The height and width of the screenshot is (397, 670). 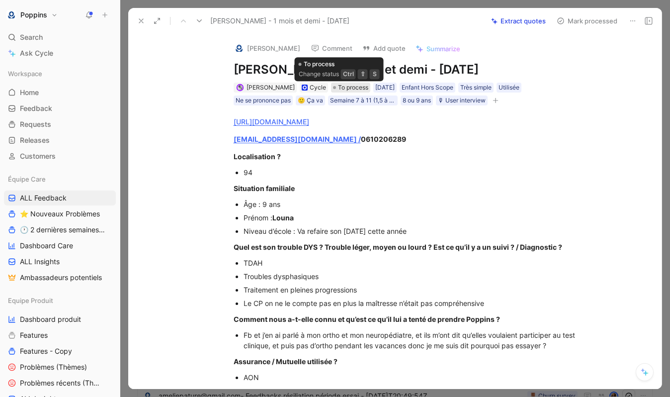 I want to click on div: Équipe CareALL Feedback⭐ Nouveaux Problèmes🕐 2 dernières semaines - OccurencesDashboard CareALL I..., so click(x=60, y=228).